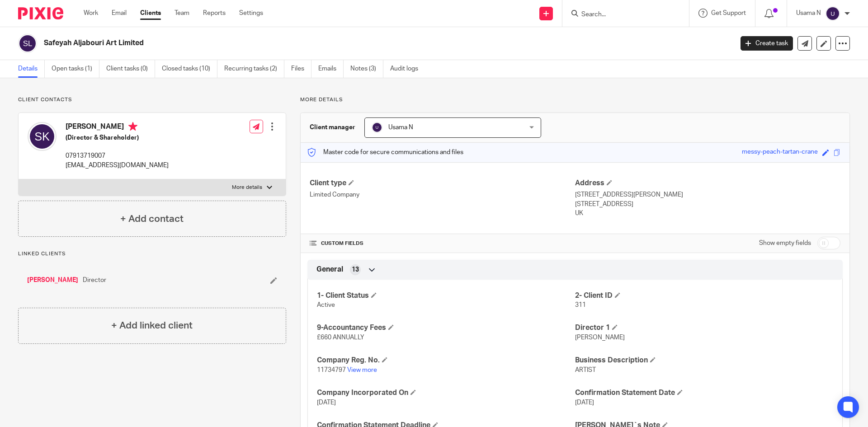  What do you see at coordinates (446, 361) in the screenshot?
I see `h4: Company Reg. No.` at bounding box center [446, 361].